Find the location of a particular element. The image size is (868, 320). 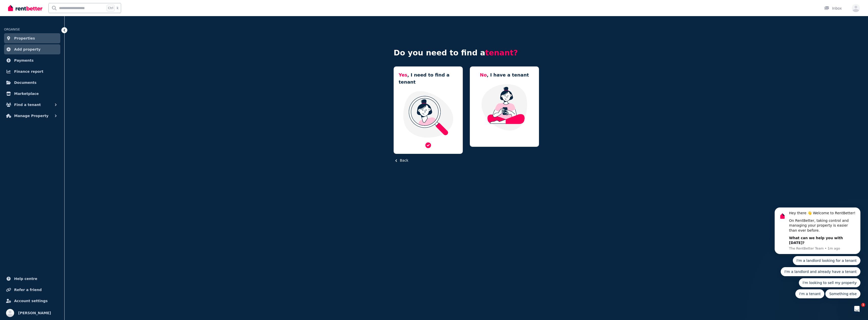

a: Finance report is located at coordinates (32, 71).